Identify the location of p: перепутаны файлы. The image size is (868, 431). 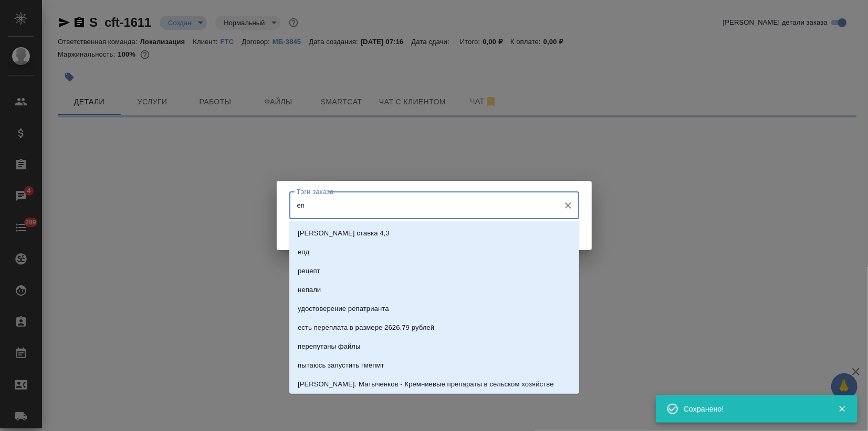
(329, 347).